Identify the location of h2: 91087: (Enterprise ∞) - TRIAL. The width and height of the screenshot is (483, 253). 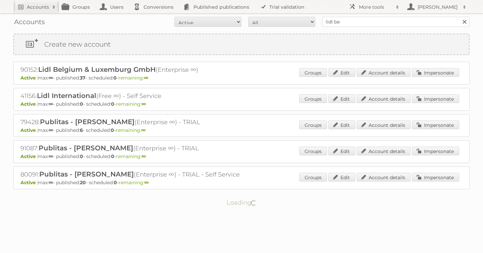
(138, 148).